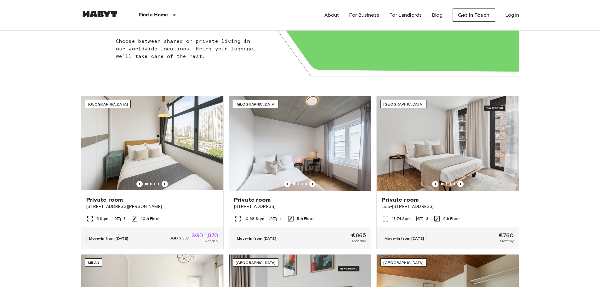  What do you see at coordinates (188, 49) in the screenshot?
I see `p: Choose between shared or private living in our worldwide locations. Bring your luggage, we'll tak...` at bounding box center [188, 49].